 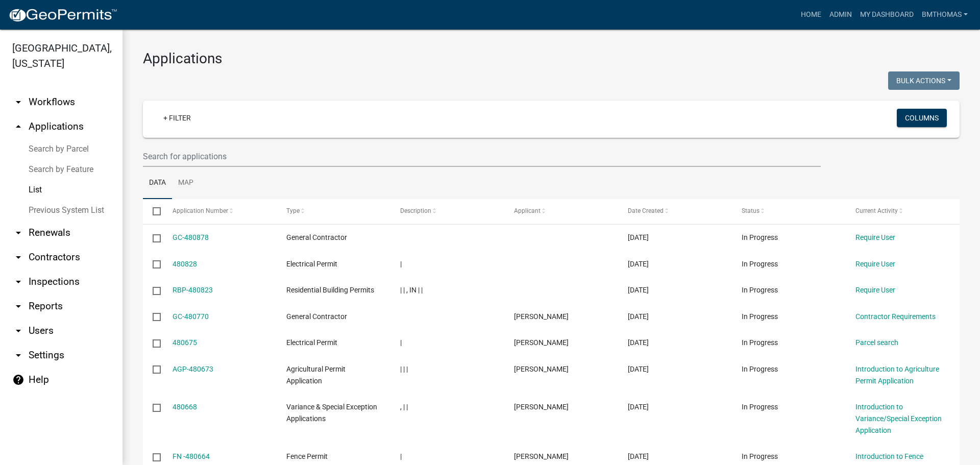 I want to click on a: GC-480878, so click(x=190, y=238).